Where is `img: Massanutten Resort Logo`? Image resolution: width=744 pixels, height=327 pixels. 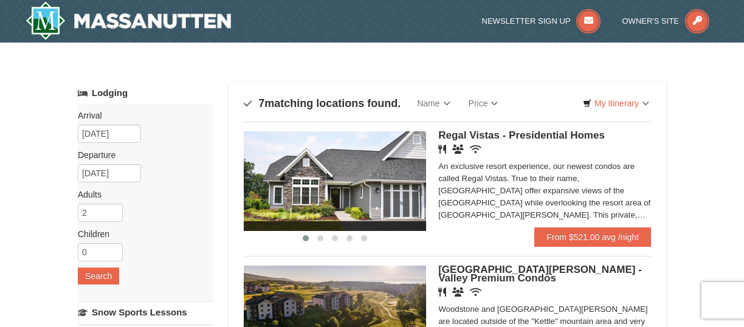
img: Massanutten Resort Logo is located at coordinates (128, 21).